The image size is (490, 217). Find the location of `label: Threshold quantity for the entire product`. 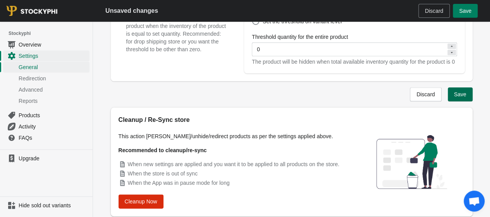

label: Threshold quantity for the entire product is located at coordinates (300, 37).